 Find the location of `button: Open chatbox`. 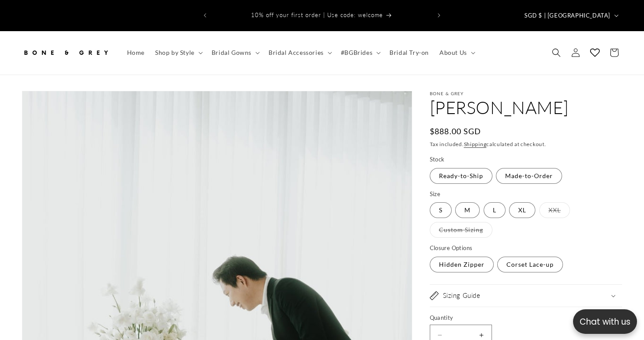

button: Open chatbox is located at coordinates (605, 321).